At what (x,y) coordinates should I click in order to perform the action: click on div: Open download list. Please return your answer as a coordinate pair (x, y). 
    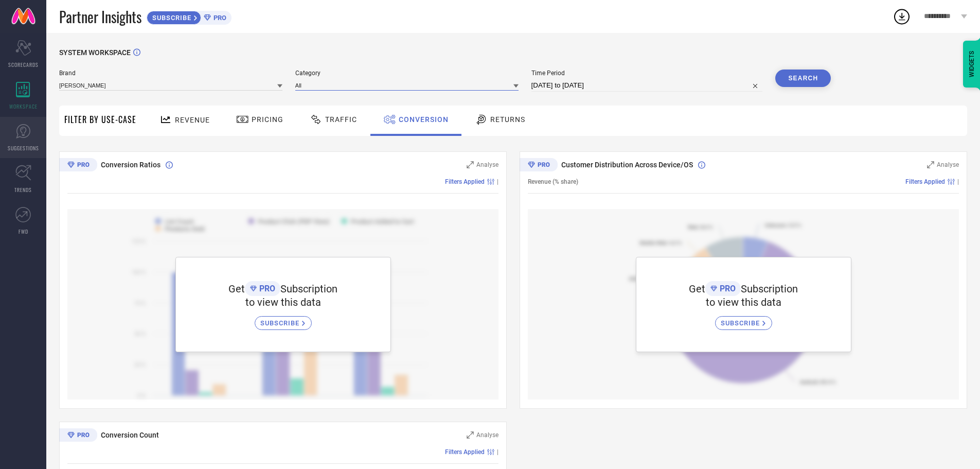
    Looking at the image, I should click on (902, 16).